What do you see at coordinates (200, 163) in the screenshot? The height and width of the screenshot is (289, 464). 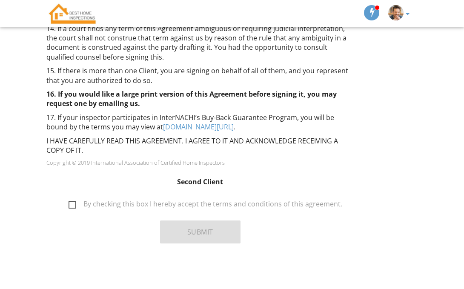 I see `p: Copyright © 2019 International Association of Certified Home Inspectors` at bounding box center [200, 163].